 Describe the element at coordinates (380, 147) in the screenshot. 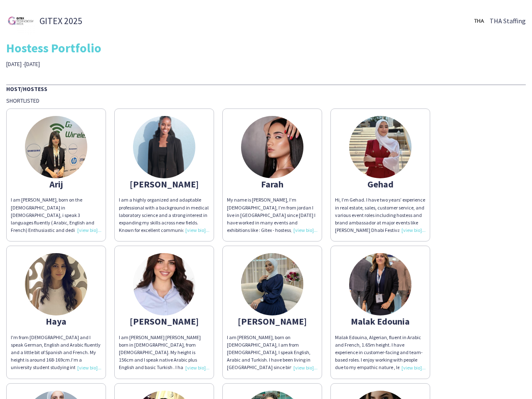

I see `img: thumb-679e24b381642.jpeg` at that location.